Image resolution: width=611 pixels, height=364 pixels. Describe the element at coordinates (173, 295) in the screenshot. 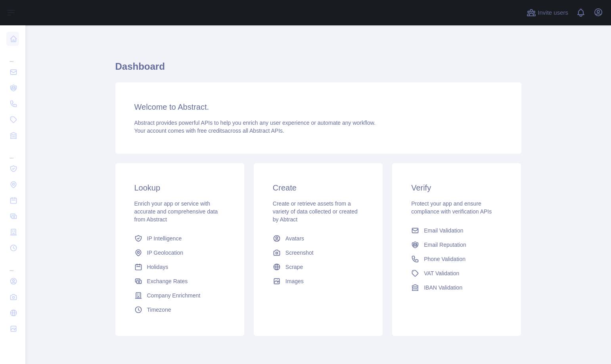

I see `span: Company Enrichment` at that location.